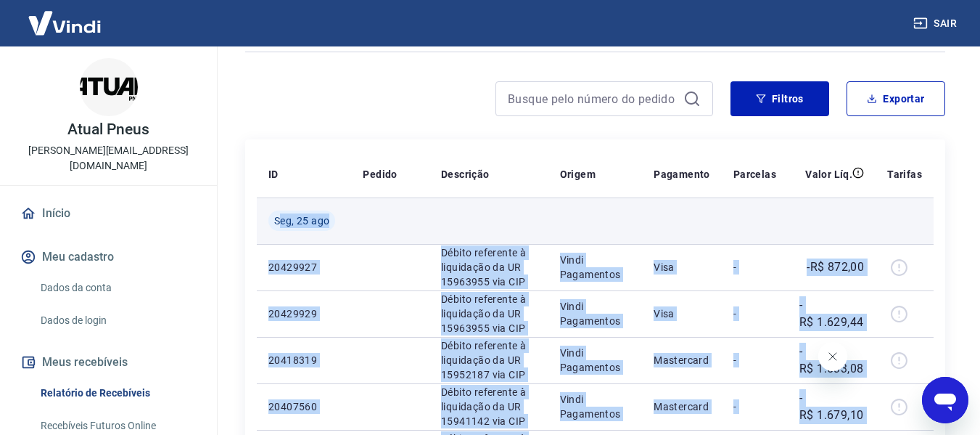  What do you see at coordinates (896, 99) in the screenshot?
I see `button: Exportar` at bounding box center [896, 99].